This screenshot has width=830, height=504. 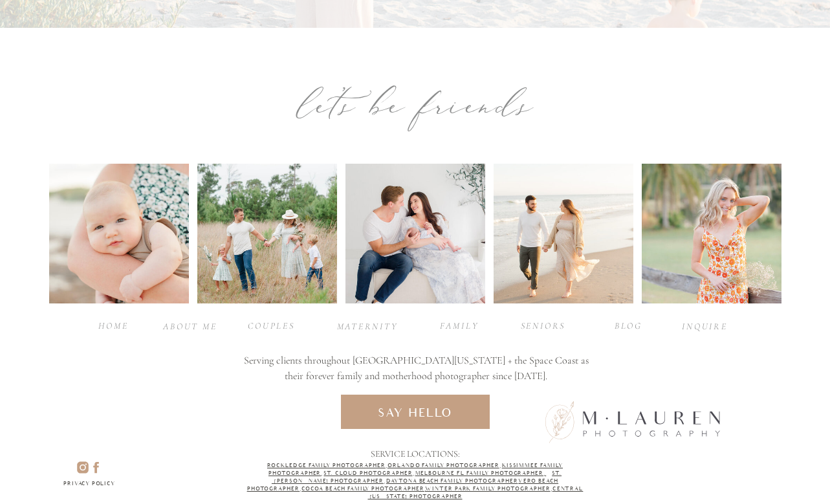 I want to click on div: family, so click(x=459, y=325).